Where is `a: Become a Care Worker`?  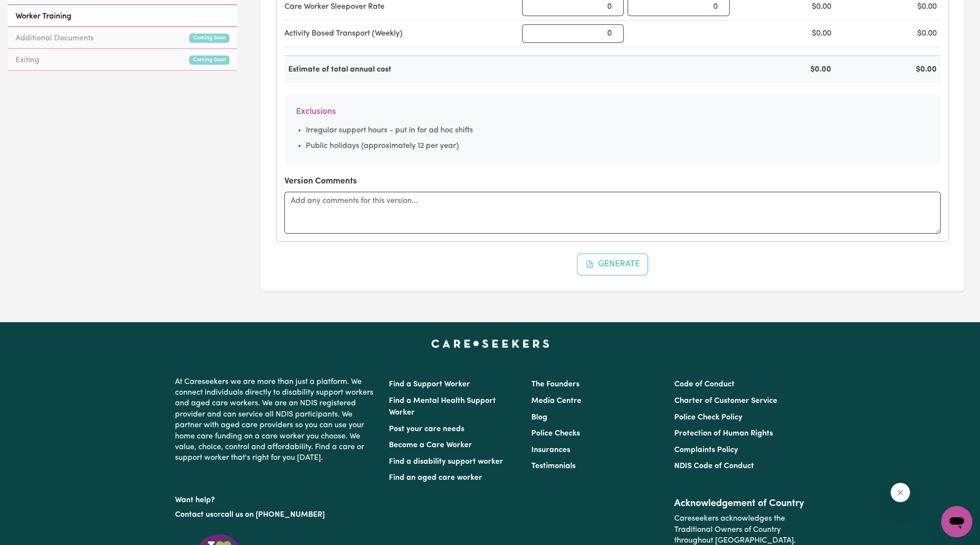
a: Become a Care Worker is located at coordinates (430, 445).